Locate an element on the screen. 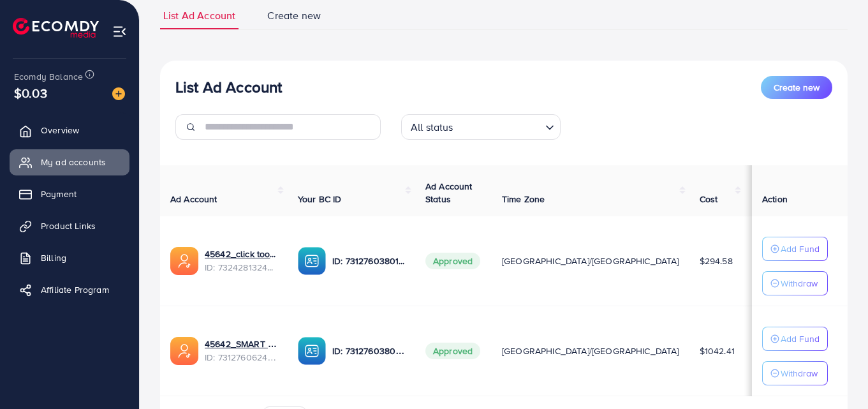 Image resolution: width=868 pixels, height=409 pixels. span: Billing is located at coordinates (53, 258).